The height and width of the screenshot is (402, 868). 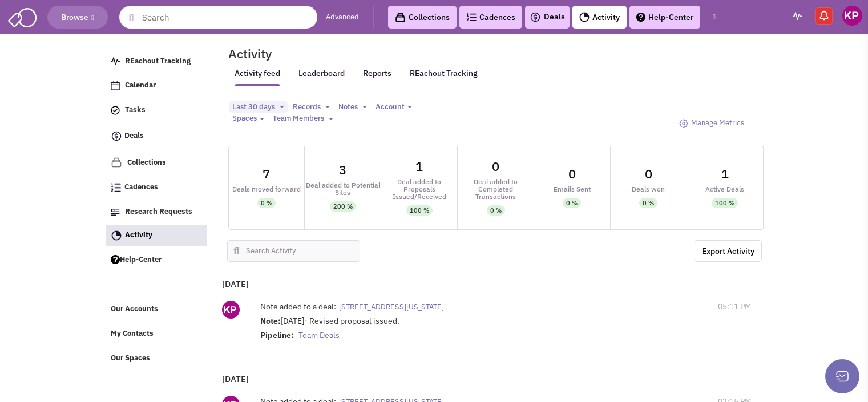 What do you see at coordinates (298, 306) in the screenshot?
I see `label: Note added to a deal:` at bounding box center [298, 306].